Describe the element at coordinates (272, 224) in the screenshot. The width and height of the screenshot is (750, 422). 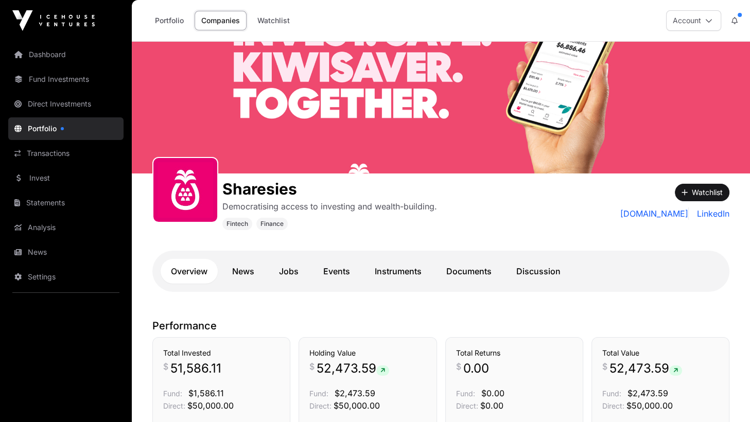
I see `span: Finance` at that location.